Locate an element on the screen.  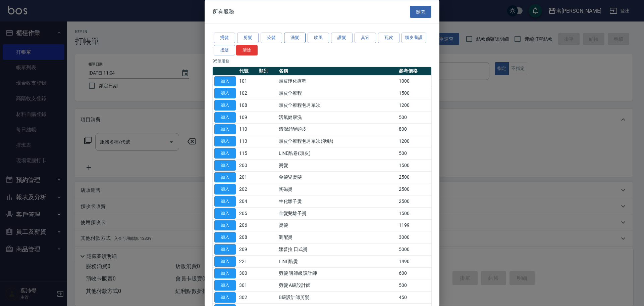
td: 108 is located at coordinates (247, 105).